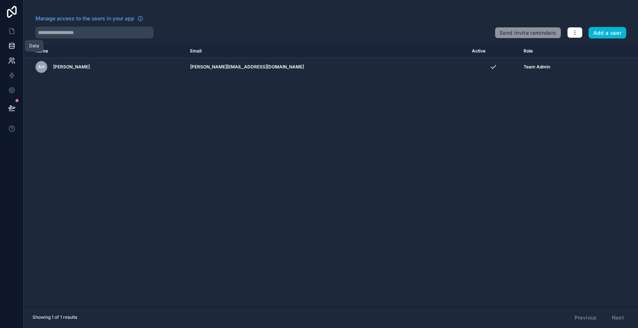 This screenshot has width=638, height=328. What do you see at coordinates (607, 33) in the screenshot?
I see `button: Add a user` at bounding box center [607, 33].